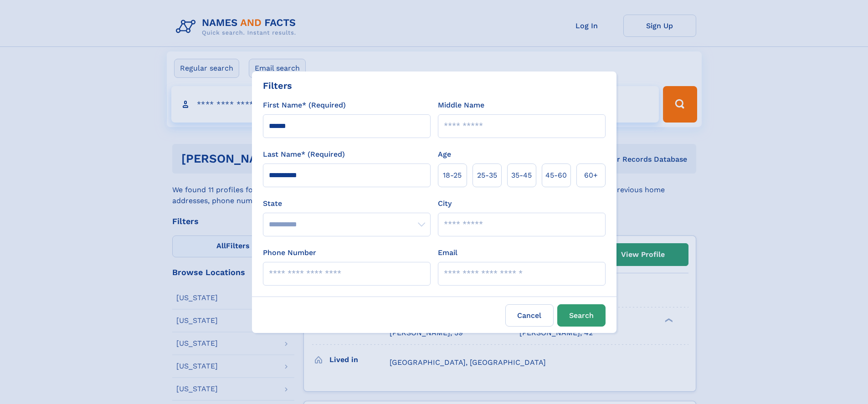 This screenshot has width=868, height=404. What do you see at coordinates (445, 204) in the screenshot?
I see `label: City` at bounding box center [445, 204].